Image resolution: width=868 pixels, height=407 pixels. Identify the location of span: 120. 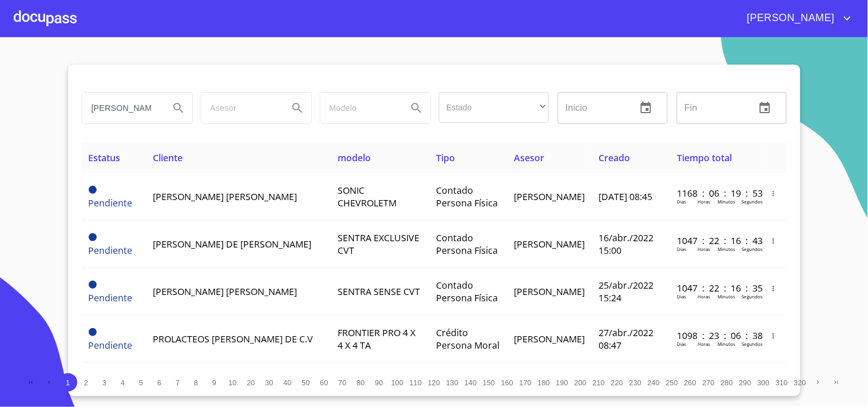
(434, 383).